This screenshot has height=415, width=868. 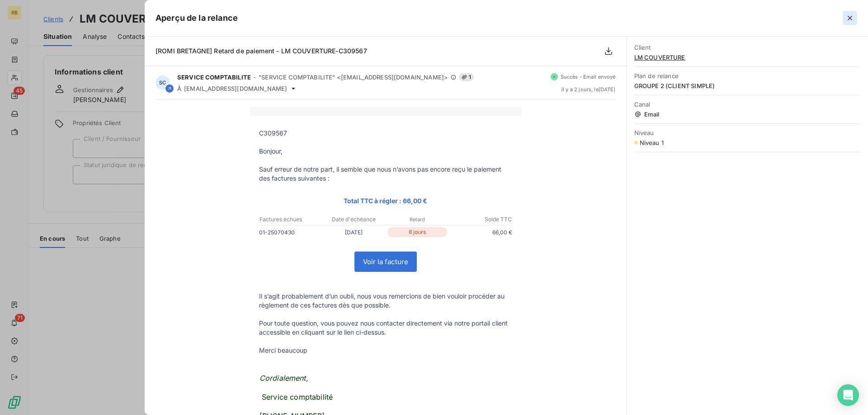 What do you see at coordinates (651, 143) in the screenshot?
I see `span: Niveau 1` at bounding box center [651, 143].